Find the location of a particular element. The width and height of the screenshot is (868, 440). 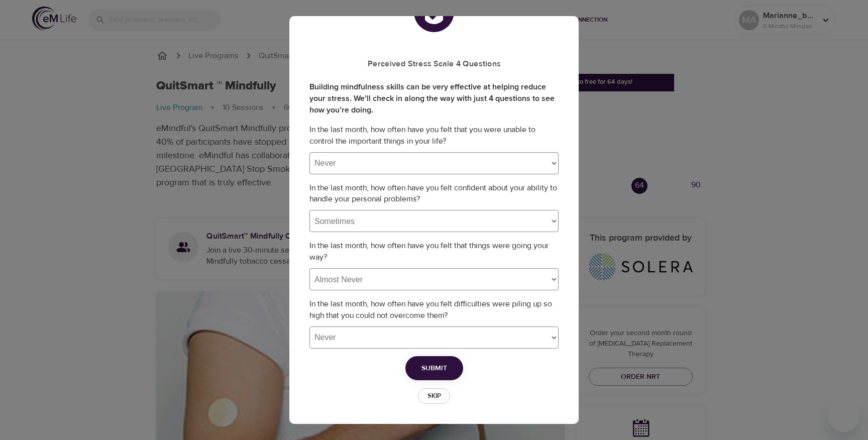

h5: Perceived Stress Scale 4 Questions is located at coordinates (434, 63).